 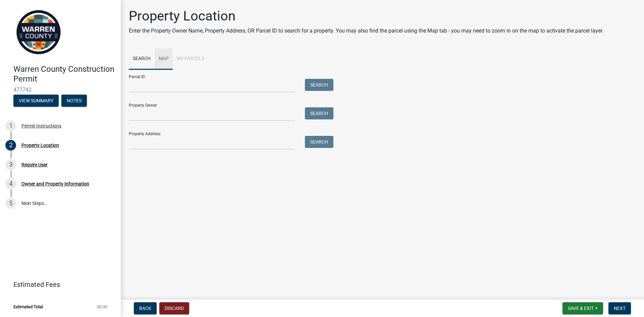 What do you see at coordinates (102, 307) in the screenshot?
I see `span: $0.00` at bounding box center [102, 307].